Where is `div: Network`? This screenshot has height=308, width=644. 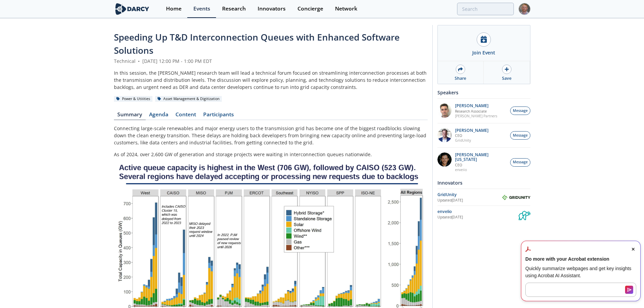 div: Network is located at coordinates (346, 9).